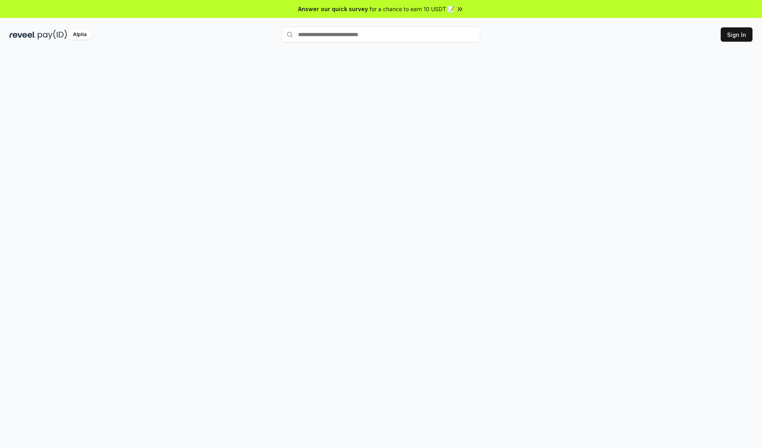 The height and width of the screenshot is (448, 762). I want to click on div: Alpha, so click(80, 35).